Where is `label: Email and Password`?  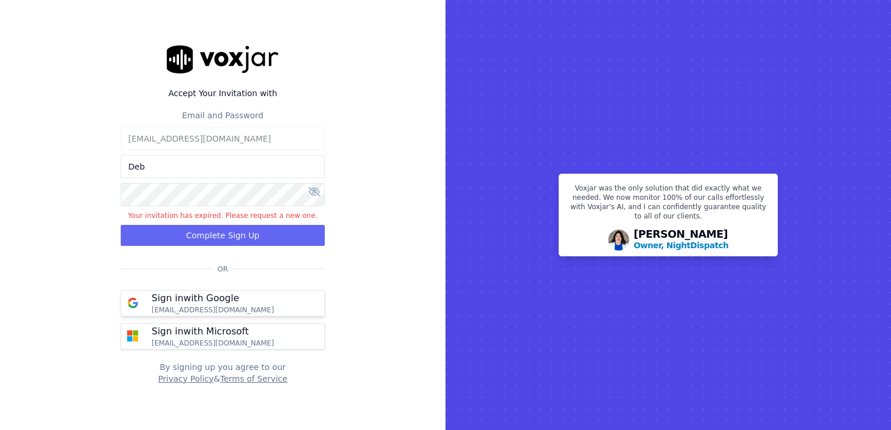
label: Email and Password is located at coordinates (222, 115).